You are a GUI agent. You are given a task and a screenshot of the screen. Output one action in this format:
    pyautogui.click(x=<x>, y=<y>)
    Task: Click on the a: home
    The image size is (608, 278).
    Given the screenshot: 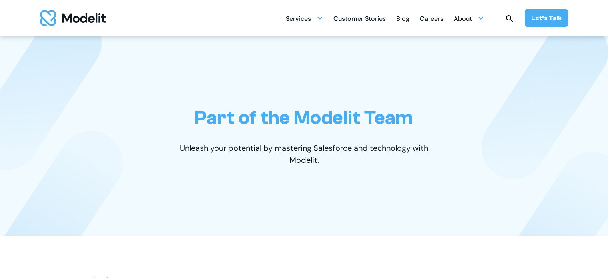 What is the action you would take?
    pyautogui.click(x=73, y=18)
    